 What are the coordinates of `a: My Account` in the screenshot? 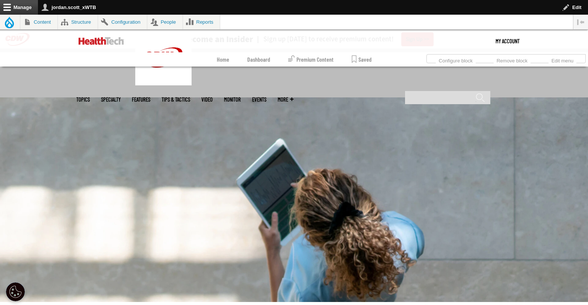 It's located at (508, 41).